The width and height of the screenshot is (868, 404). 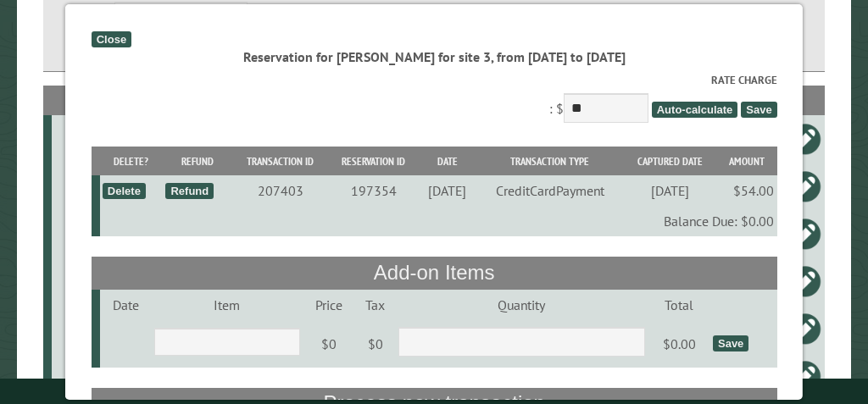 What do you see at coordinates (77, 376) in the screenshot?
I see `div: 2` at bounding box center [77, 376].